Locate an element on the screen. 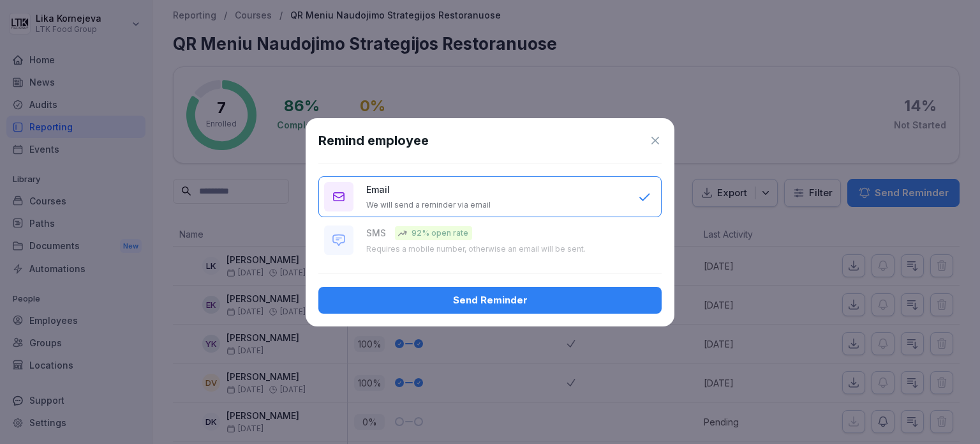 The height and width of the screenshot is (444, 980). p: 92% open rate is located at coordinates (440, 233).